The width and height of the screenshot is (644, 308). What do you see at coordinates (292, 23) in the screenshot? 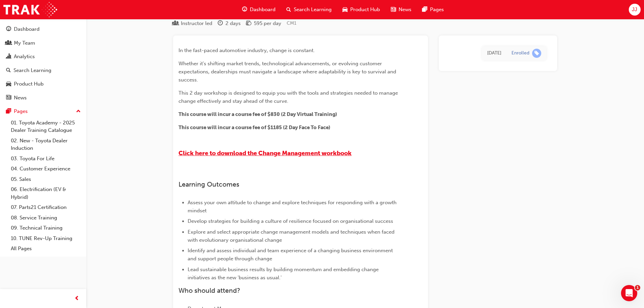
I see `span: Learning resource code` at bounding box center [292, 23].